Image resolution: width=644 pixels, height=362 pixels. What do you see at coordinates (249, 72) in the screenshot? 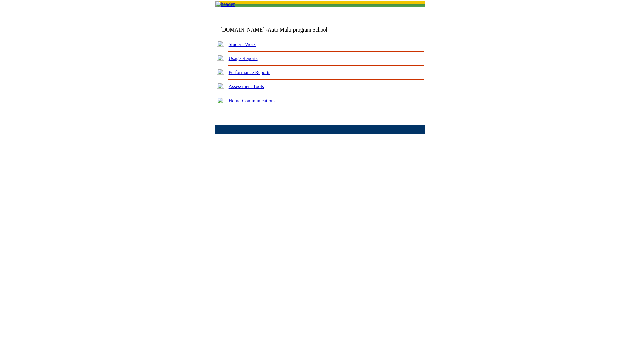
I see `a: Performance Reports` at bounding box center [249, 72].